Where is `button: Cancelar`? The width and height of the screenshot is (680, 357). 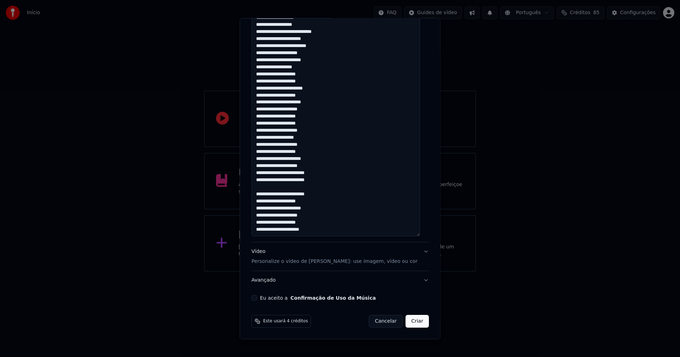 button: Cancelar is located at coordinates (386, 322).